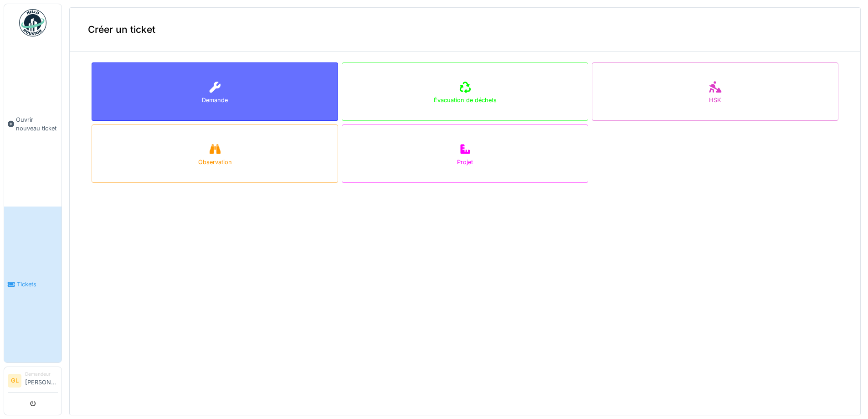 This screenshot has height=419, width=868. What do you see at coordinates (33, 284) in the screenshot?
I see `a: Tickets` at bounding box center [33, 284].